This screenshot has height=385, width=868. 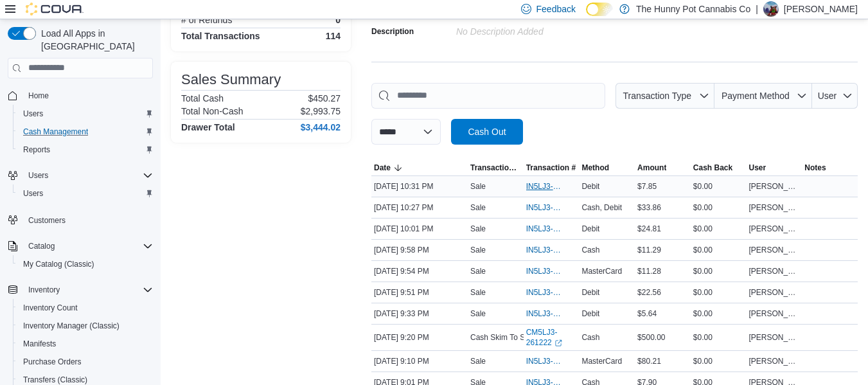 I want to click on h6: Total Non-Cash, so click(x=212, y=111).